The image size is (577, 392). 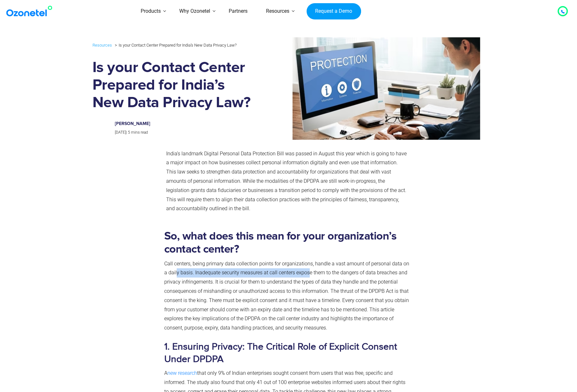 I want to click on span: A, so click(x=166, y=373).